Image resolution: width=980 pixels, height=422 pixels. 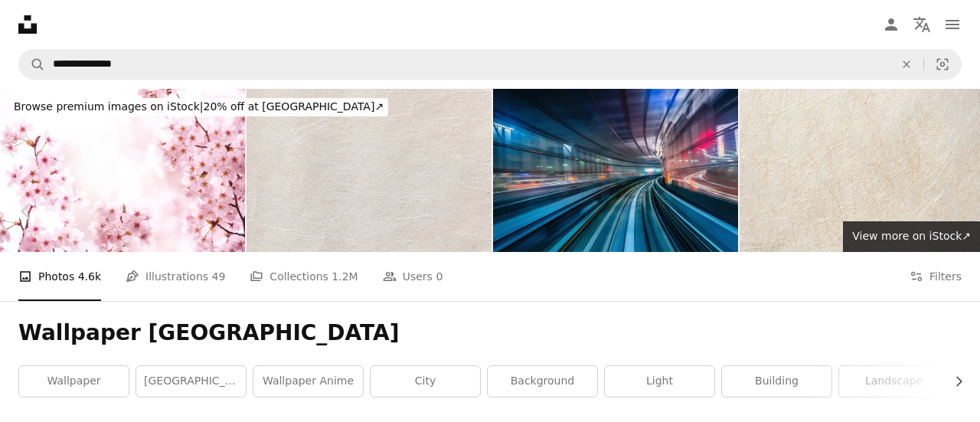 What do you see at coordinates (907, 65) in the screenshot?
I see `button: Clear` at bounding box center [907, 65].